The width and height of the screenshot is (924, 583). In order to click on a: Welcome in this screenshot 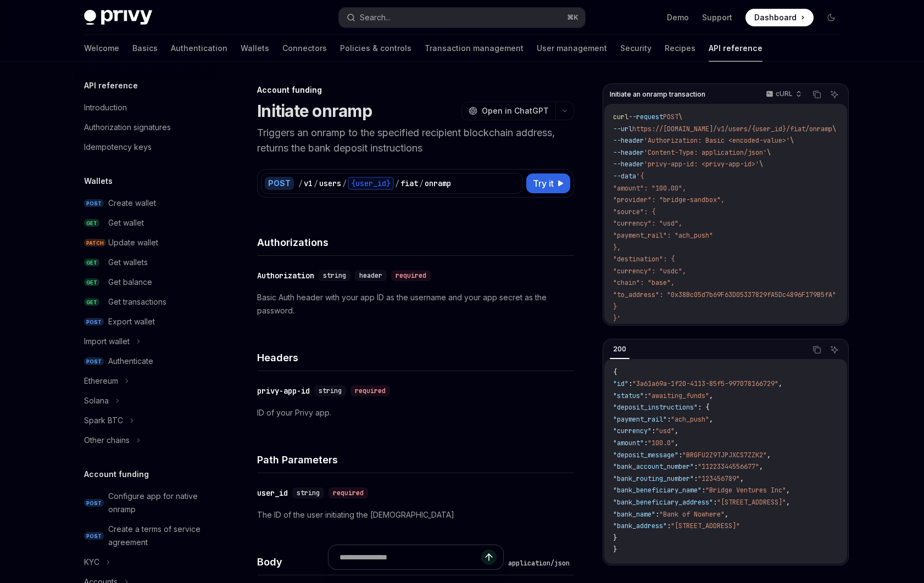, I will do `click(102, 49)`.